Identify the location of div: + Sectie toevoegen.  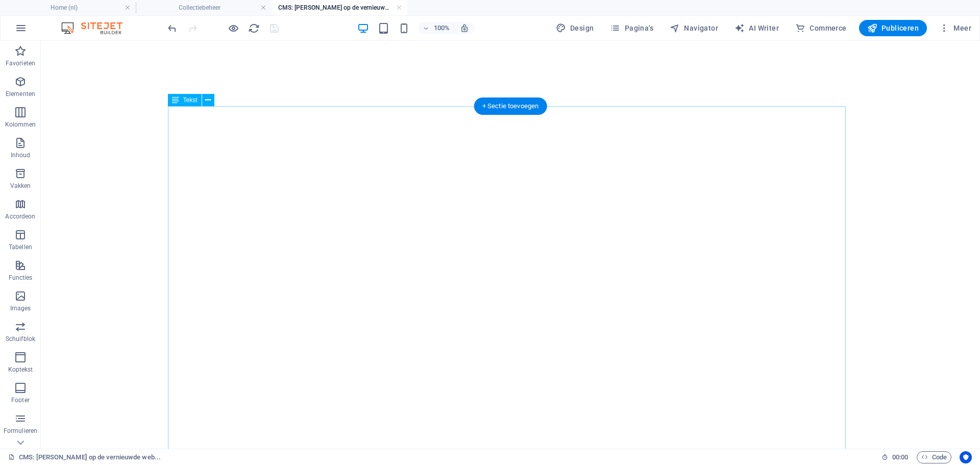
(510, 106).